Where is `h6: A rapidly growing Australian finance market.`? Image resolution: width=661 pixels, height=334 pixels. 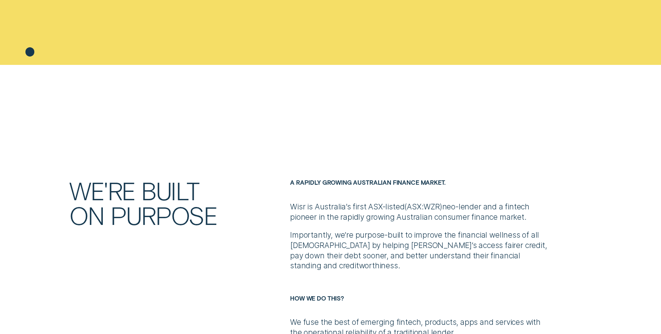
h6: A rapidly growing Australian finance market. is located at coordinates (419, 186).